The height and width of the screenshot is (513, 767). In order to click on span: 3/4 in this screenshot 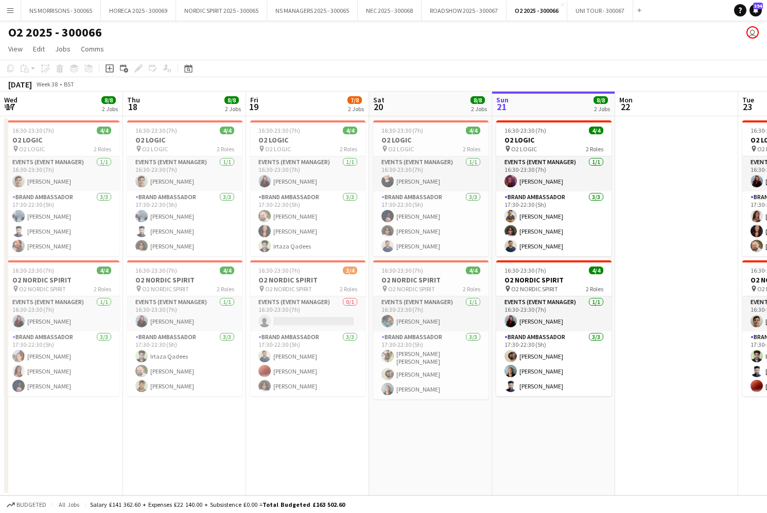, I will do `click(350, 270)`.